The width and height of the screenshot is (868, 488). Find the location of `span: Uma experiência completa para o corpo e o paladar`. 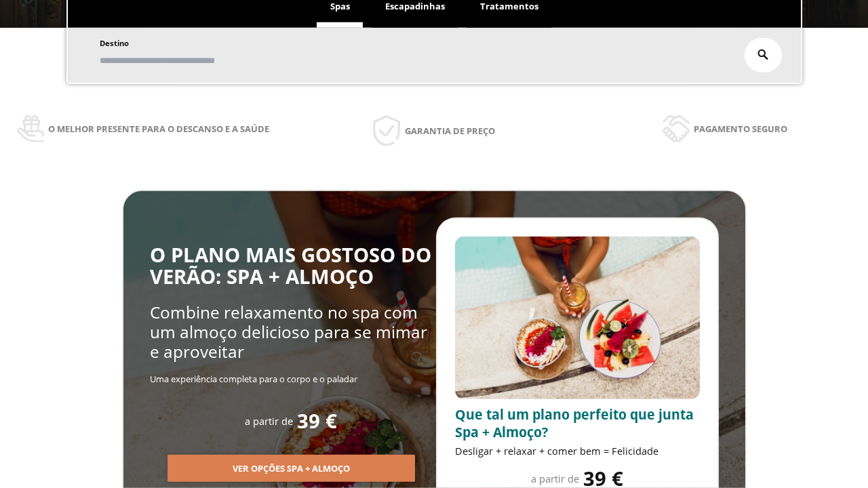

span: Uma experiência completa para o corpo e o paladar is located at coordinates (253, 379).